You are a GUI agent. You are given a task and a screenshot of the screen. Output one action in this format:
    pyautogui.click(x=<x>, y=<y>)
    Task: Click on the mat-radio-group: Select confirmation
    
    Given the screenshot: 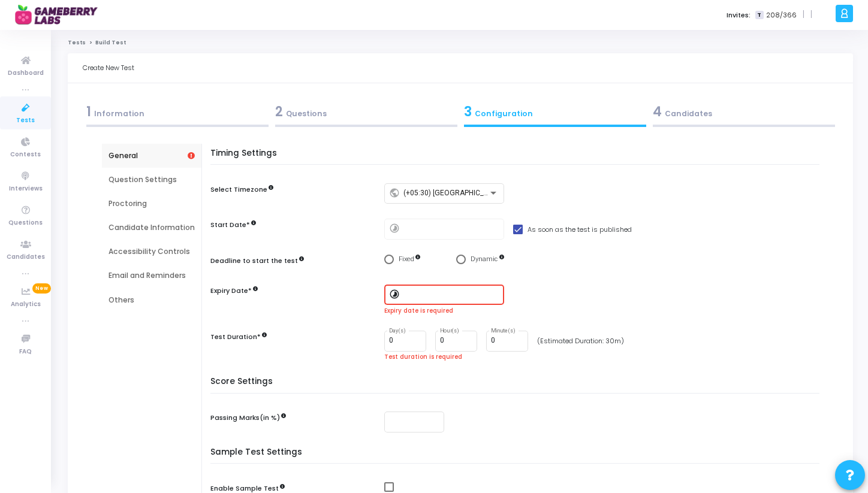 What is the action you would take?
    pyautogui.click(x=445, y=259)
    